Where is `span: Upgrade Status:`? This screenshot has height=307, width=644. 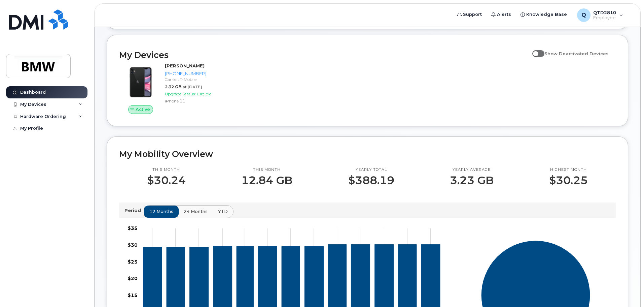 span: Upgrade Status: is located at coordinates (180, 94).